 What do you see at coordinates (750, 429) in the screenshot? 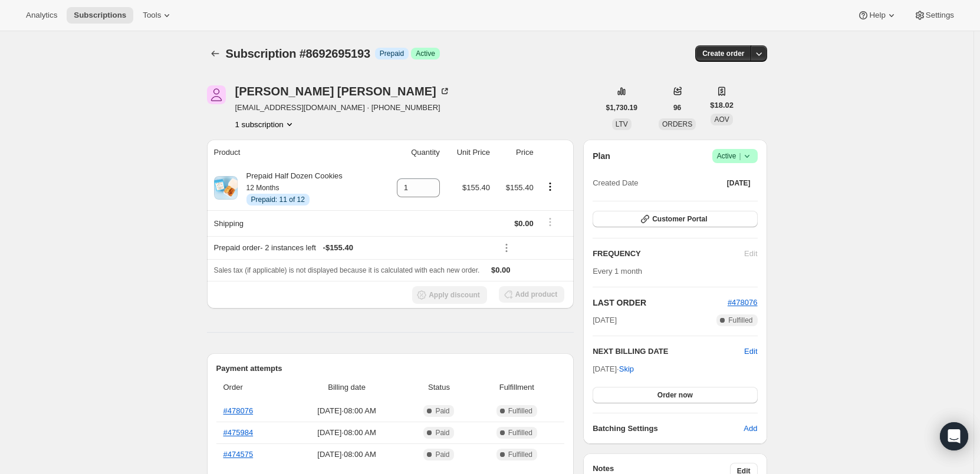
I see `button: Add` at bounding box center [750, 429].